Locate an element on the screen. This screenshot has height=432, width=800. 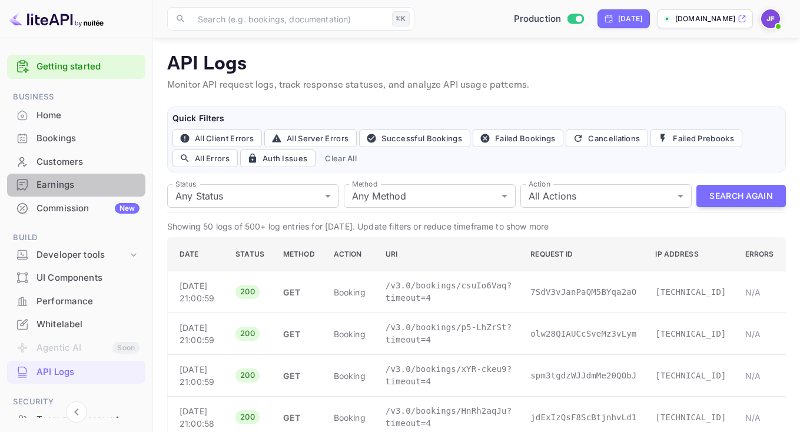
p: Monitor API request logs, track response statuses, and analyze API usage patterns. is located at coordinates (476, 85).